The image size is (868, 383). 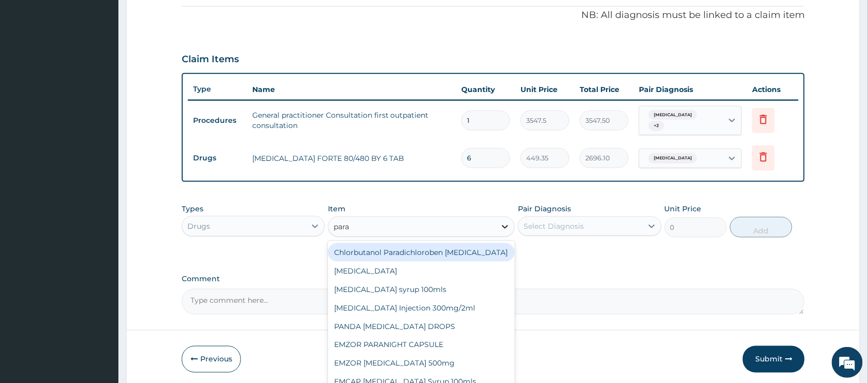 What do you see at coordinates (352, 120) in the screenshot?
I see `td: General practitioner Consultation first outpatient consultation` at bounding box center [352, 120].